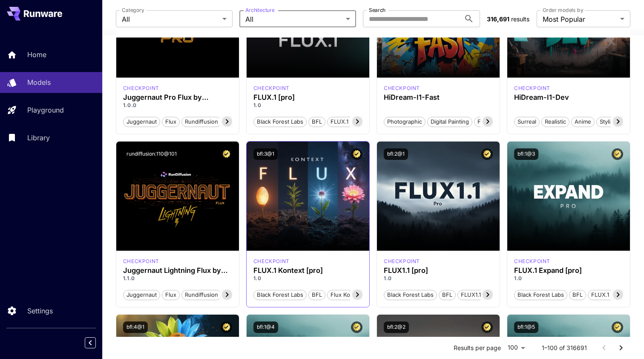 The width and height of the screenshot is (644, 359). I want to click on h3: HiDream-I1-Dev, so click(569, 97).